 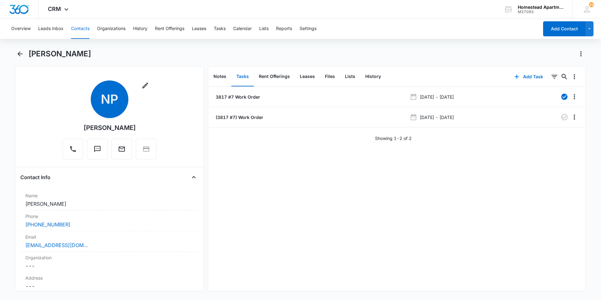 I want to click on button: Call, so click(x=73, y=149).